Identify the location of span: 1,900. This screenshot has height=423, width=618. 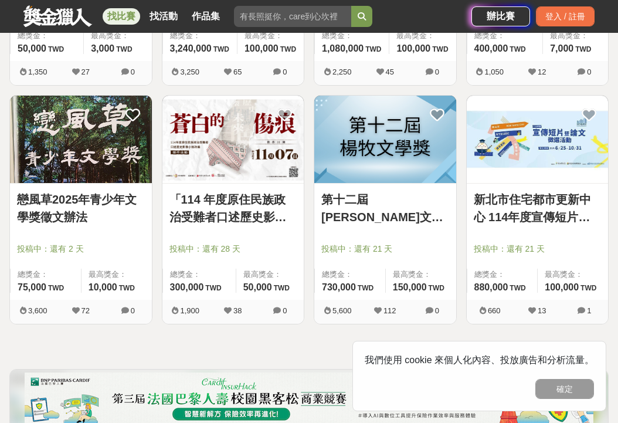
(189, 310).